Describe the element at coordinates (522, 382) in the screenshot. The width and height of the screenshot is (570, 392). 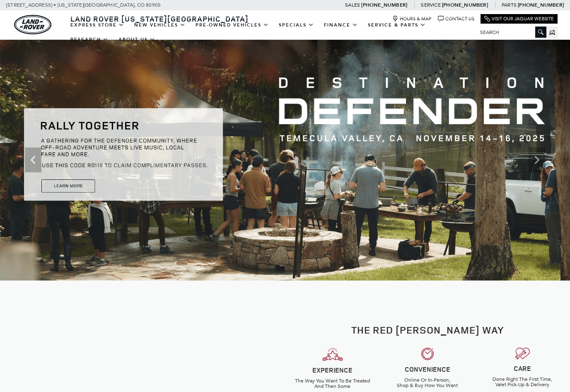
I see `h6: Done Right The First Time, Valet Pick-Up & Delivery` at that location.